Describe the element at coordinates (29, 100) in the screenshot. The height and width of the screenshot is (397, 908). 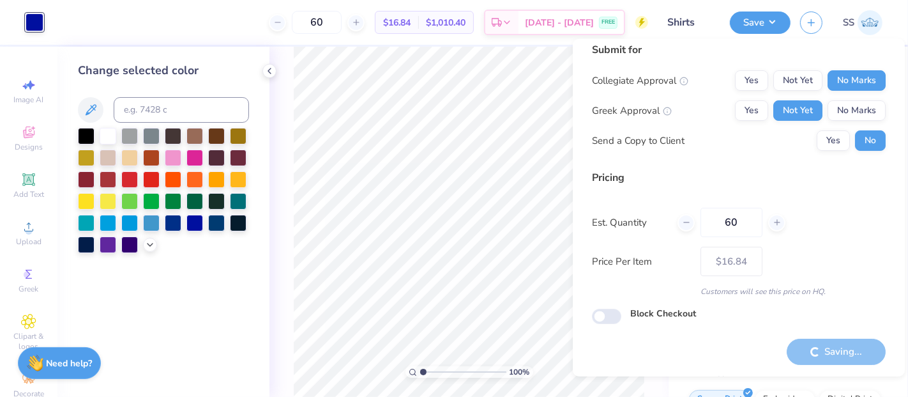
I see `span: Image AI` at that location.